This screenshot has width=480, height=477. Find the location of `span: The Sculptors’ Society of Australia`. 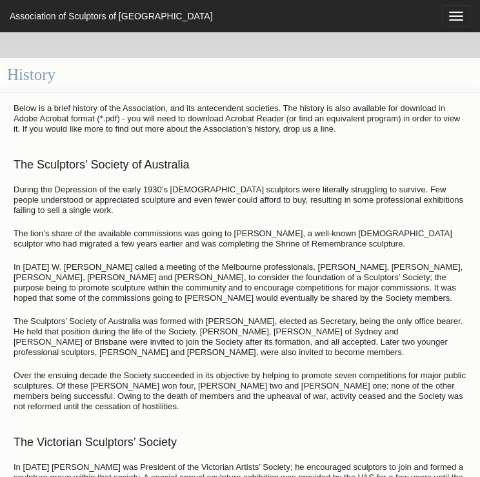

span: The Sculptors’ Society of Australia is located at coordinates (101, 165).